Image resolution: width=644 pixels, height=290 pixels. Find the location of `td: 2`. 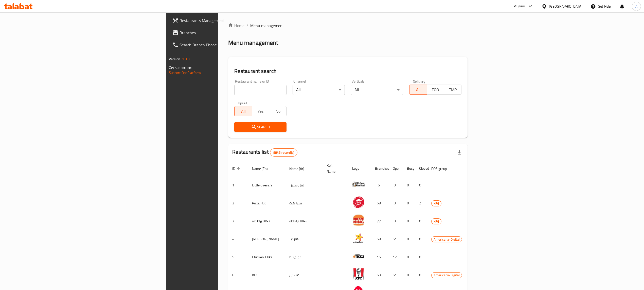

td: 2 is located at coordinates (421, 203).